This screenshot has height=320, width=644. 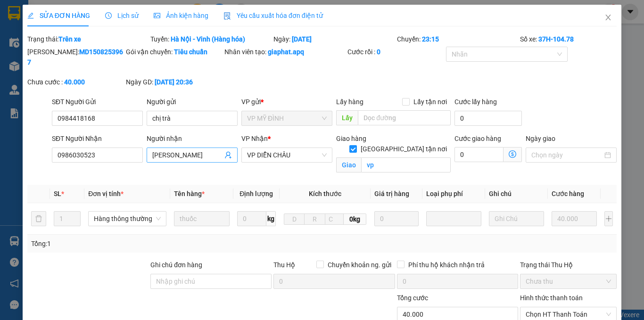 I want to click on b: Tiêu chuẩn, so click(x=191, y=52).